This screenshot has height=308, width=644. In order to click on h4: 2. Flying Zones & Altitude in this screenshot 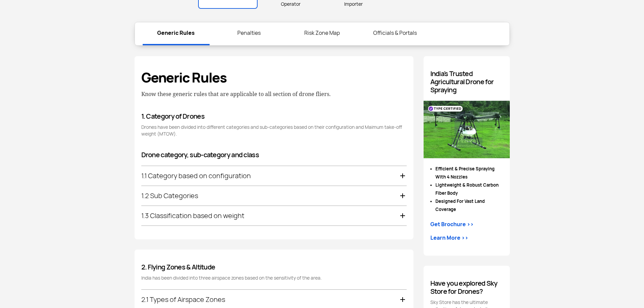, I will do `click(274, 267)`.